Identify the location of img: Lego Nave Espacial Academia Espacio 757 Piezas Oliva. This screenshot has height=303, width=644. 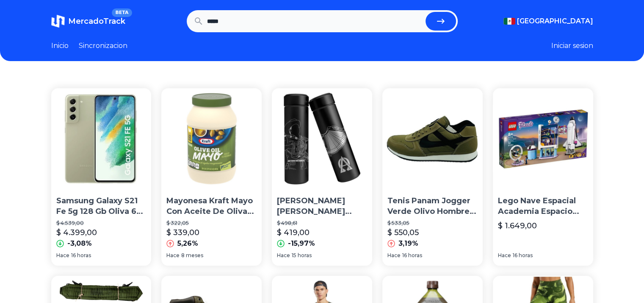
(543, 138).